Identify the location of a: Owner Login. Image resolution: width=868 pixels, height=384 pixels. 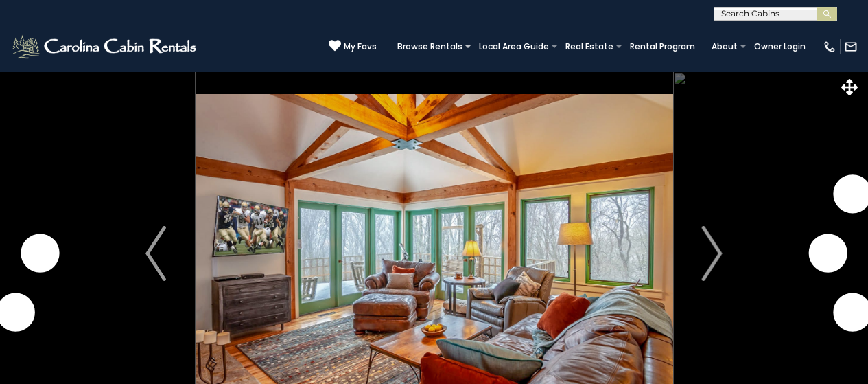
(779, 46).